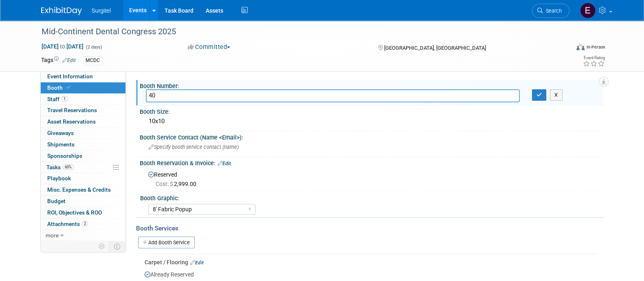  What do you see at coordinates (595, 47) in the screenshot?
I see `div: In-Person` at bounding box center [595, 47].